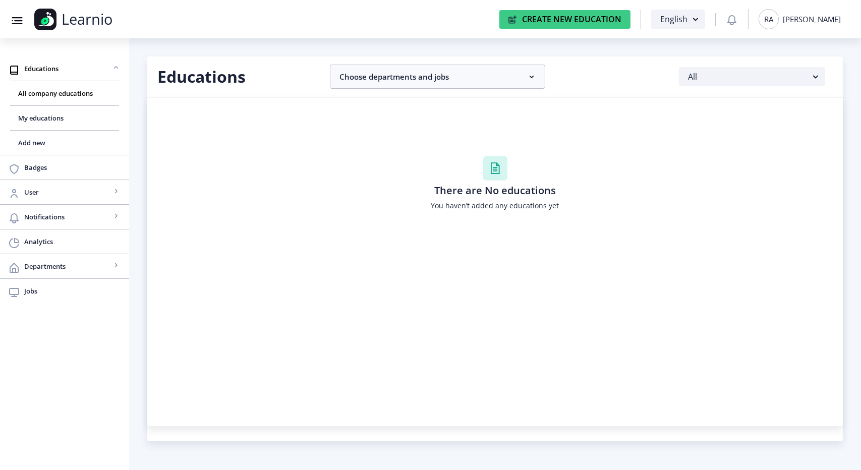  I want to click on span: Educations, so click(68, 69).